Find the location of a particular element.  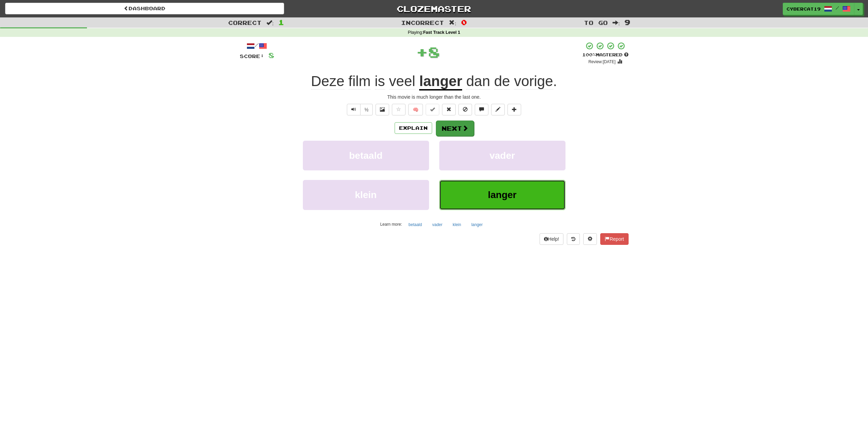

span: vader is located at coordinates (502, 156).